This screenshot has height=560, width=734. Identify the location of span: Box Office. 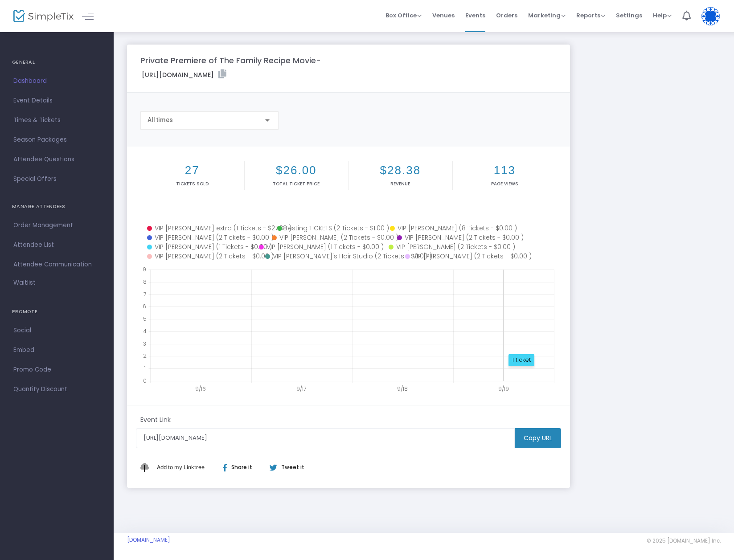
(403, 15).